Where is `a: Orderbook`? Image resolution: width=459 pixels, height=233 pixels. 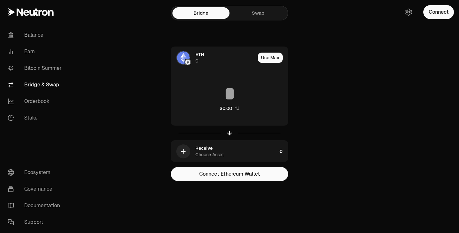 a: Orderbook is located at coordinates (36, 101).